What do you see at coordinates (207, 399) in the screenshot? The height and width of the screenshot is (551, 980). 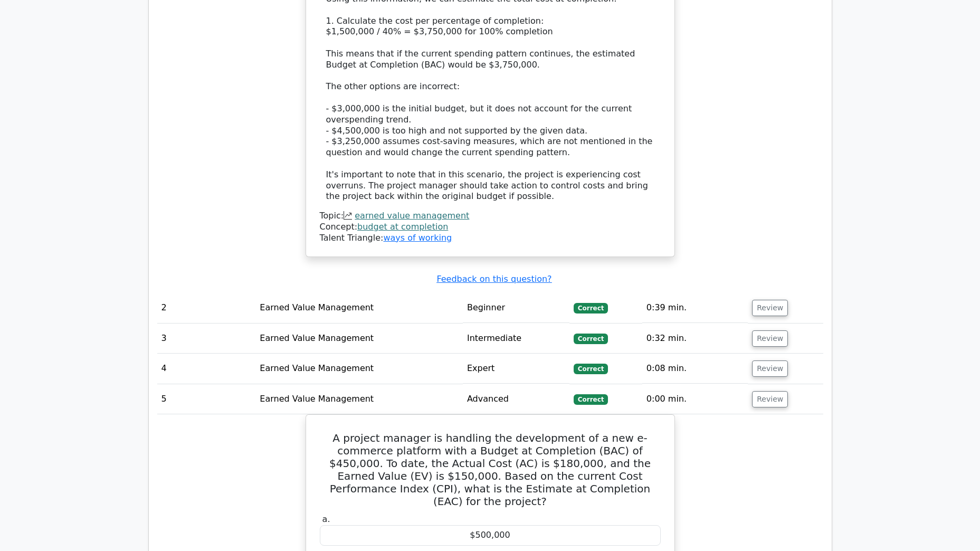 I see `td: 5` at bounding box center [207, 399].